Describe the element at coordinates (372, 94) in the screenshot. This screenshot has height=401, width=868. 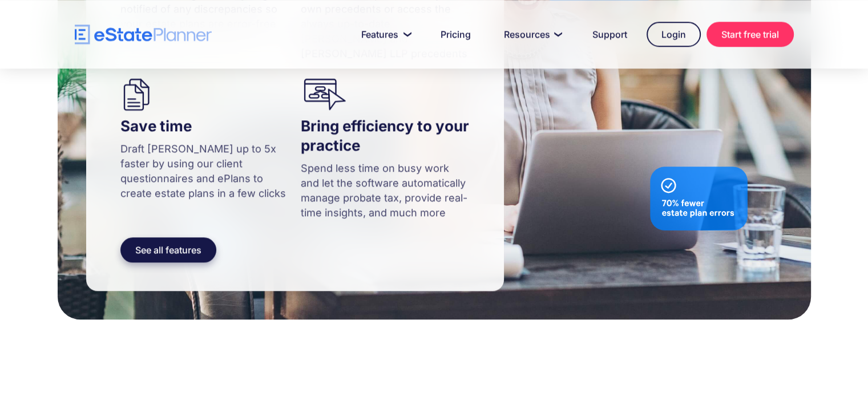
I see `img: icon that highlights efficiency for estate lawyers` at that location.